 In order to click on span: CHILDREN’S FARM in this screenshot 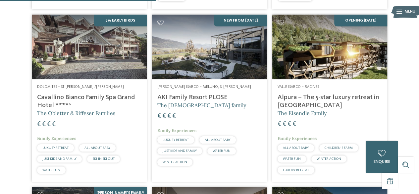, I will do `click(338, 148)`.